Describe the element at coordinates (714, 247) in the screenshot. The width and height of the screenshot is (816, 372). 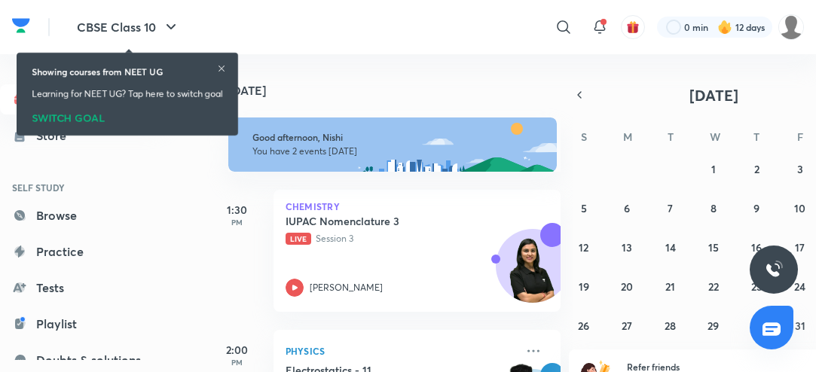
I see `abbr: October 15, 2025` at that location.